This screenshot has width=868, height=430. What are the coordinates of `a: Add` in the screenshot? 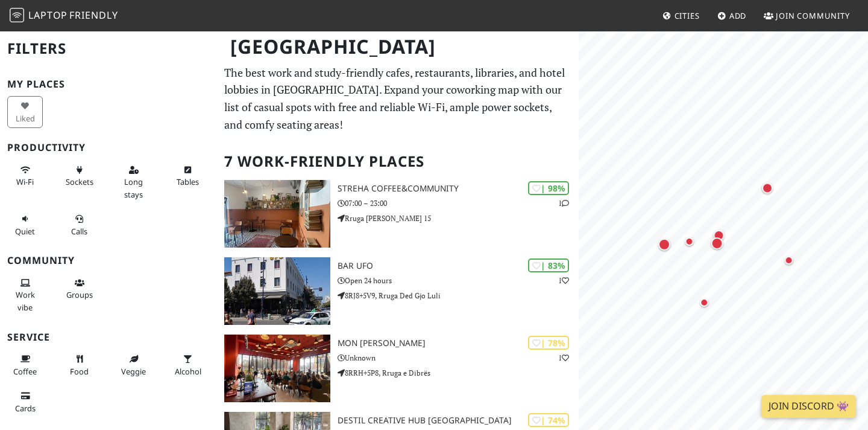 It's located at (732, 16).